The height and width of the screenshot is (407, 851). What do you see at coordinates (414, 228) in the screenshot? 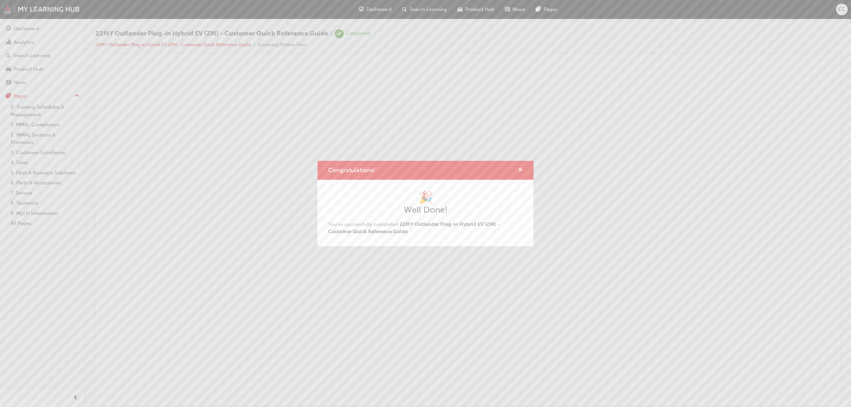
I see `span: You've successfully completed` at bounding box center [414, 228].